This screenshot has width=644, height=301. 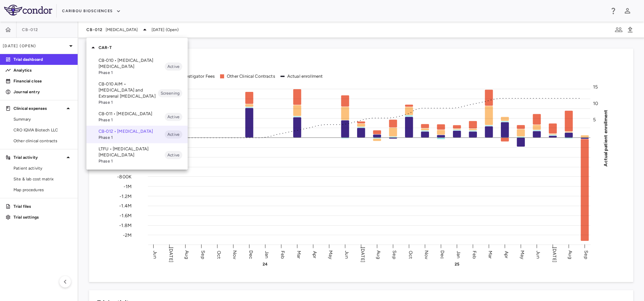 I want to click on p: CAR-T, so click(x=144, y=48).